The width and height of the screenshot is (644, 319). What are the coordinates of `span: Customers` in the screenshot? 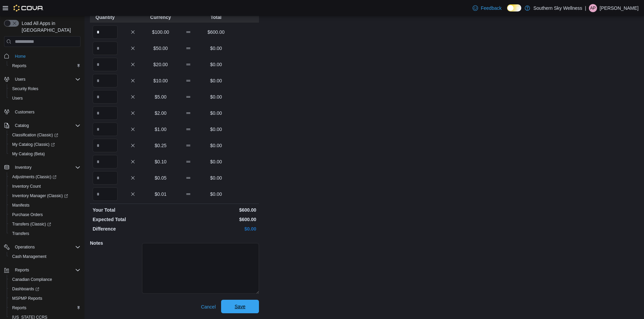 It's located at (25, 112).